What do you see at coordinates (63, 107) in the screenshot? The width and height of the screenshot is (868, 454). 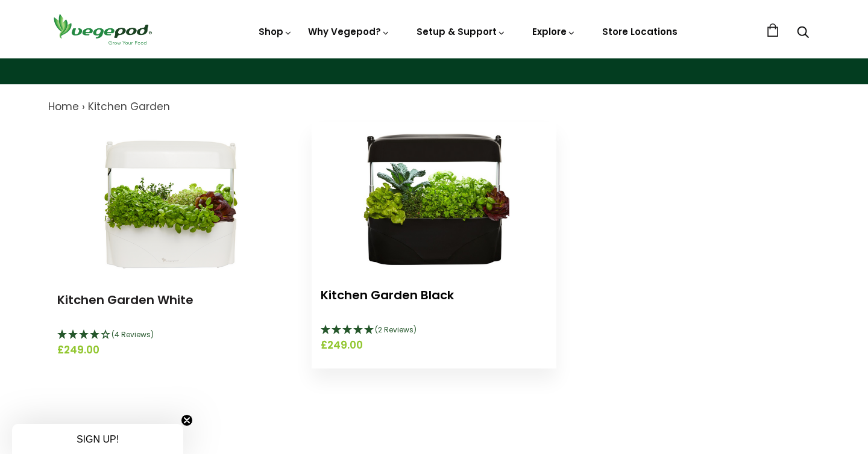 I see `span: Home` at bounding box center [63, 107].